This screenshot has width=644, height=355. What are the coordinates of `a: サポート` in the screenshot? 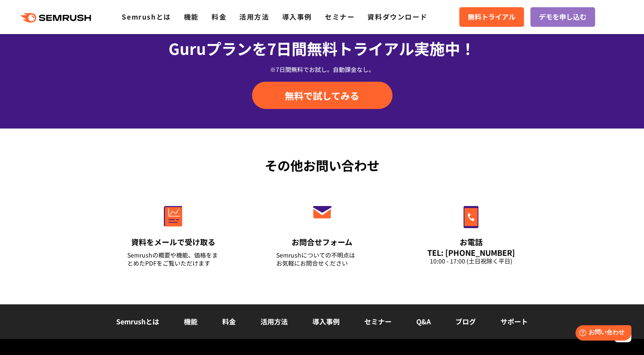 It's located at (514, 322).